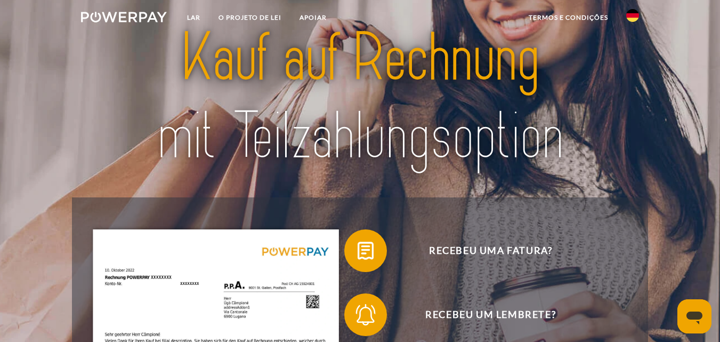  Describe the element at coordinates (360, 97) in the screenshot. I see `img: title-powerpay_de.svg` at that location.